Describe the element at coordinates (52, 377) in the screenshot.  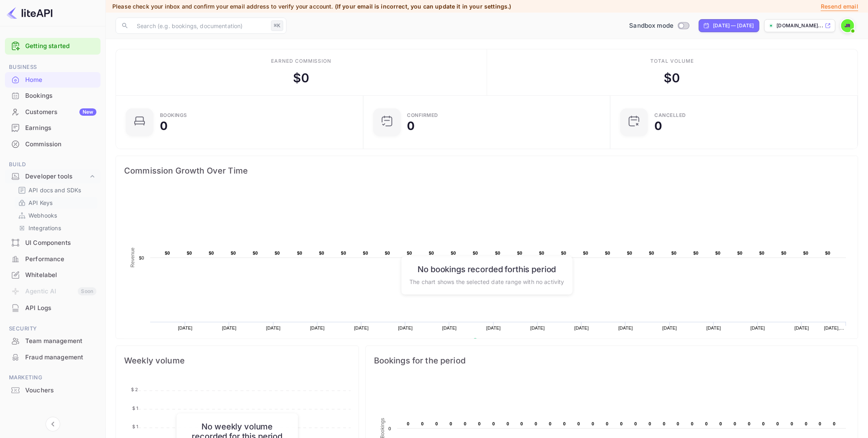
I see `span: Marketing` at that location.